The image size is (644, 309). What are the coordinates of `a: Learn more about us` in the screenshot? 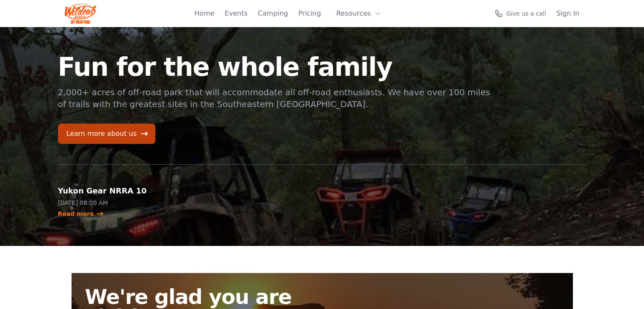 It's located at (107, 134).